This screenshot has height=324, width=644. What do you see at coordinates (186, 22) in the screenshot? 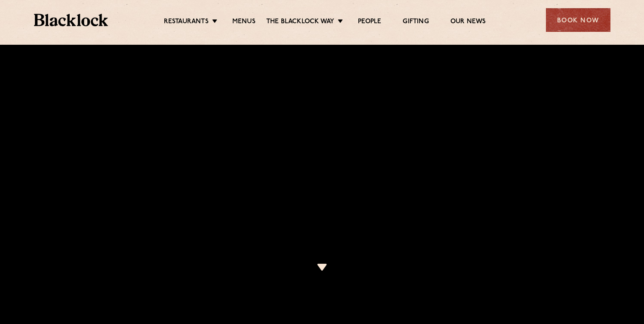
I see `a: Restaurants` at bounding box center [186, 22].